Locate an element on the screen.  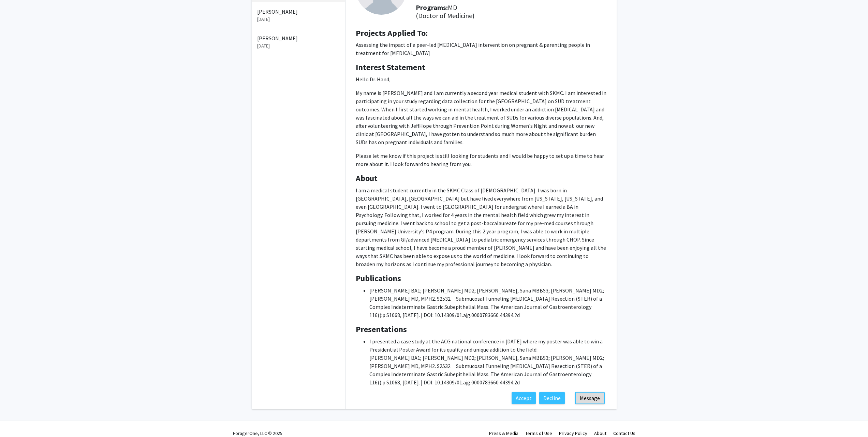
p: Hello Dr. Hand, is located at coordinates (481, 79).